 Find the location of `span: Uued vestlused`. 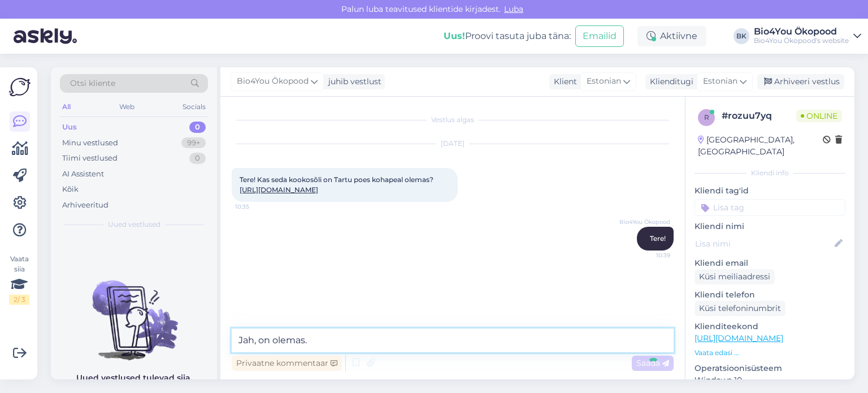

span: Uued vestlused is located at coordinates (134, 225).